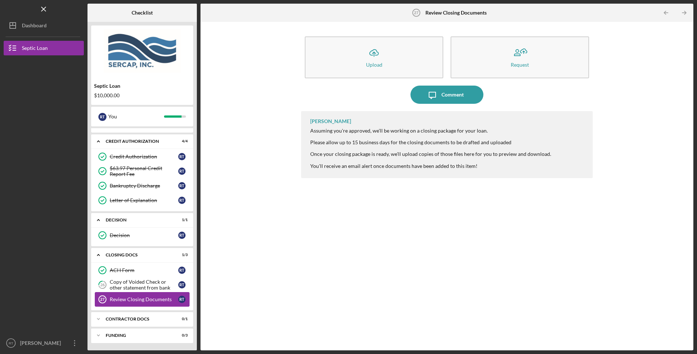 This screenshot has height=354, width=697. What do you see at coordinates (181, 336) in the screenshot?
I see `div: 0 / 3` at bounding box center [181, 336].